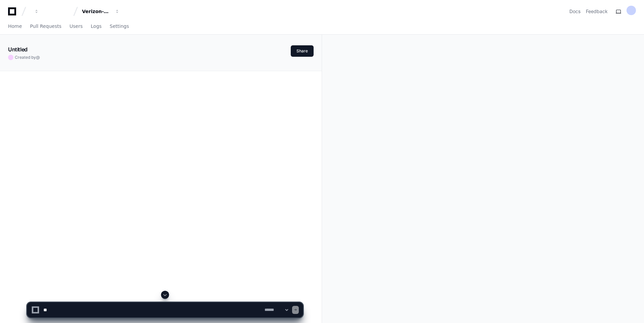 The height and width of the screenshot is (323, 644). Describe the element at coordinates (597, 11) in the screenshot. I see `button: Feedback` at that location.